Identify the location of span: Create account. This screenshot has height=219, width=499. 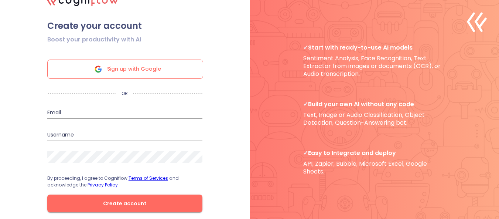
(125, 203).